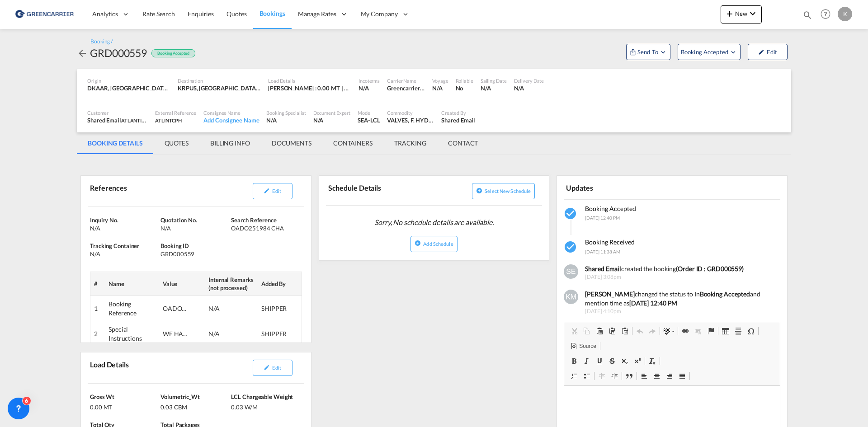 The height and width of the screenshot is (427, 868). I want to click on td: Special Instructions, so click(132, 334).